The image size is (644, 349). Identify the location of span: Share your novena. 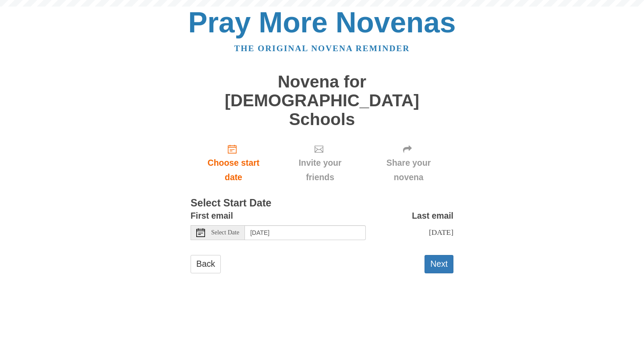
(408, 170).